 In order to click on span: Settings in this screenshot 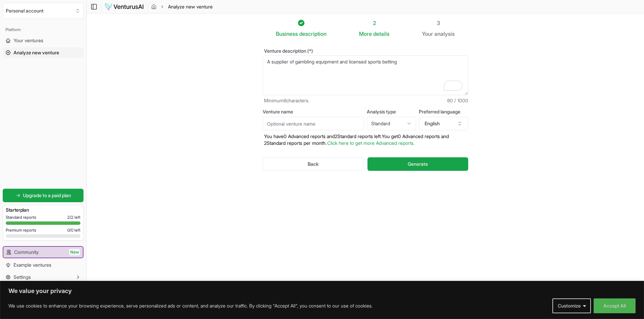, I will do `click(22, 277)`.